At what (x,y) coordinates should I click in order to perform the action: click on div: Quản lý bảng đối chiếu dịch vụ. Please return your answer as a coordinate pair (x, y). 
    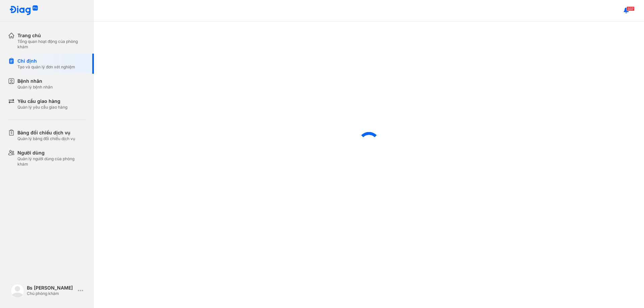
    Looking at the image, I should click on (46, 139).